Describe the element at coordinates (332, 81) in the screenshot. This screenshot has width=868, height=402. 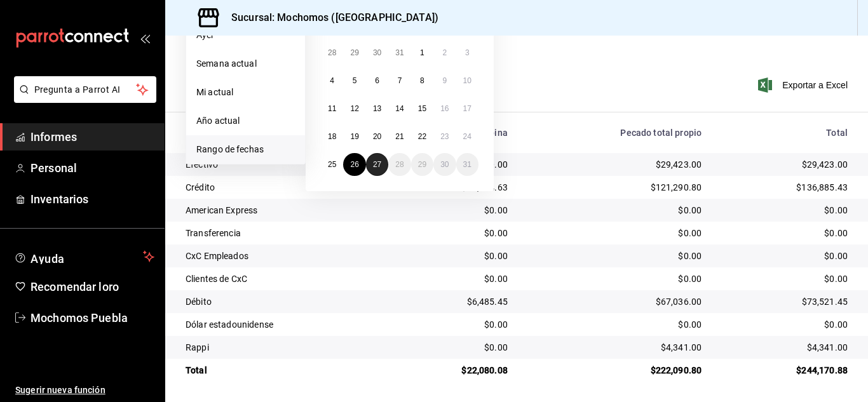
I see `font: 4` at that location.